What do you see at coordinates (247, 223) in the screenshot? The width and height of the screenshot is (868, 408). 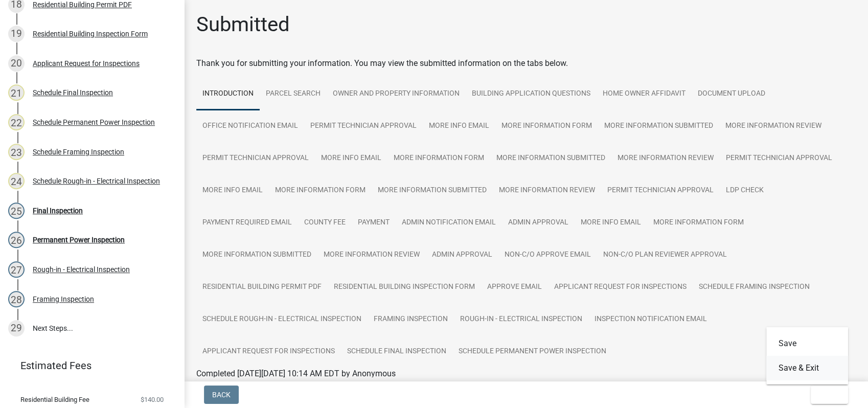 I see `a: Payment Required Email` at bounding box center [247, 223].